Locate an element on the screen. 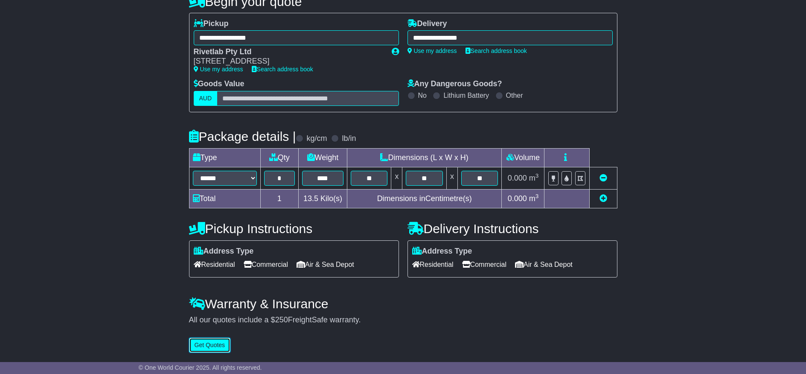 This screenshot has height=374, width=806. h4: Pickup Instructions is located at coordinates (294, 228).